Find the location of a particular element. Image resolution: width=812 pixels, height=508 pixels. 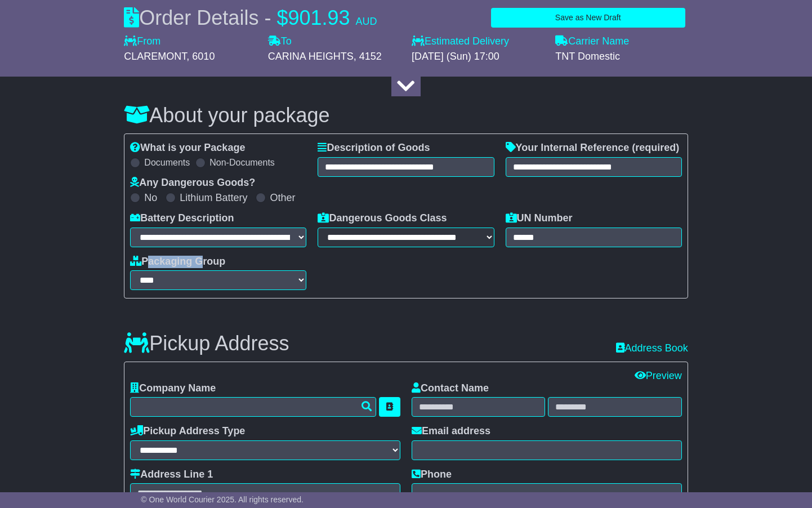

span: , 4152 is located at coordinates (368, 56).